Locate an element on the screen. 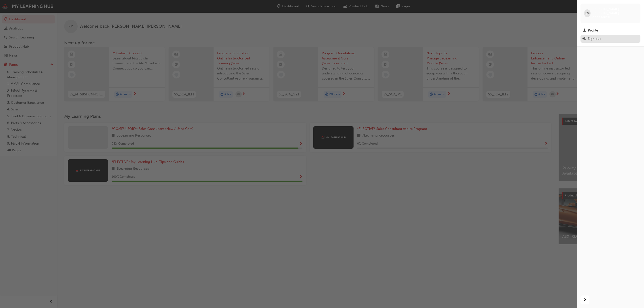  span: man-icon is located at coordinates (584, 31).